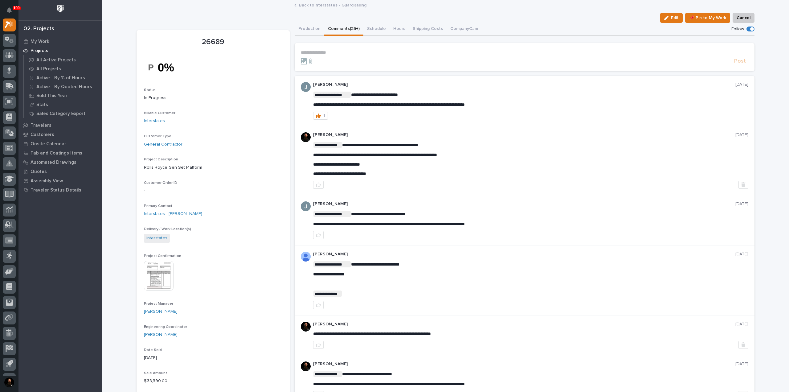 The image size is (789, 392). What do you see at coordinates (671, 18) in the screenshot?
I see `button: Edit` at bounding box center [671, 18].